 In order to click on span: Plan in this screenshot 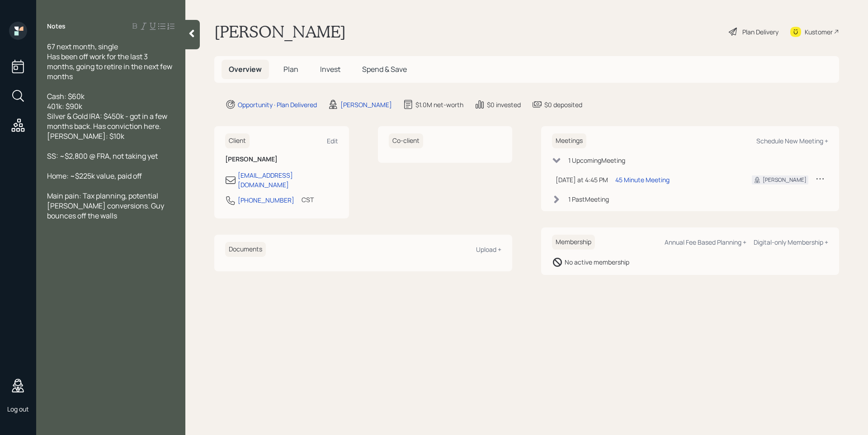, I will do `click(291, 69)`.